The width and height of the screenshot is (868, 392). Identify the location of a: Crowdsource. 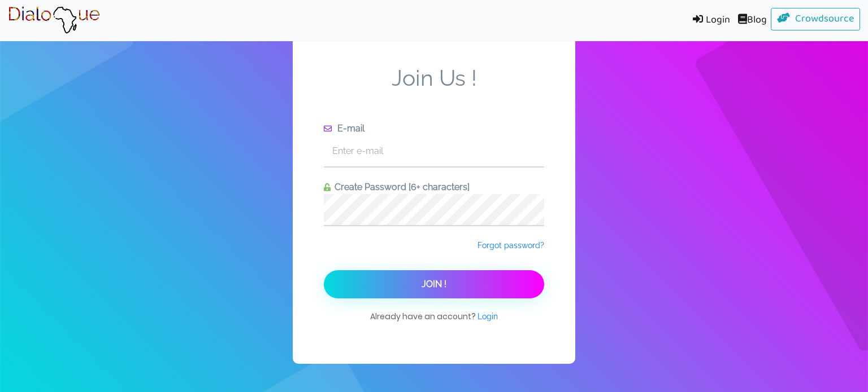
(815, 19).